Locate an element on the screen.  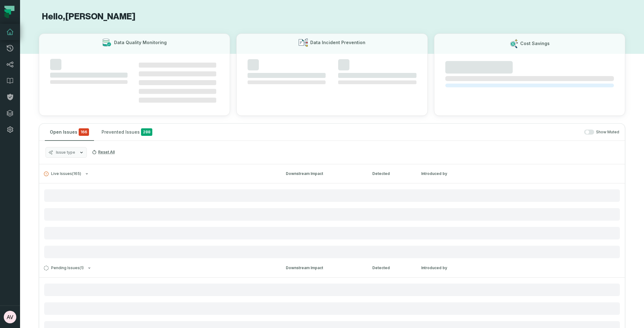
button: Pending Issues(1) is located at coordinates (159, 268).